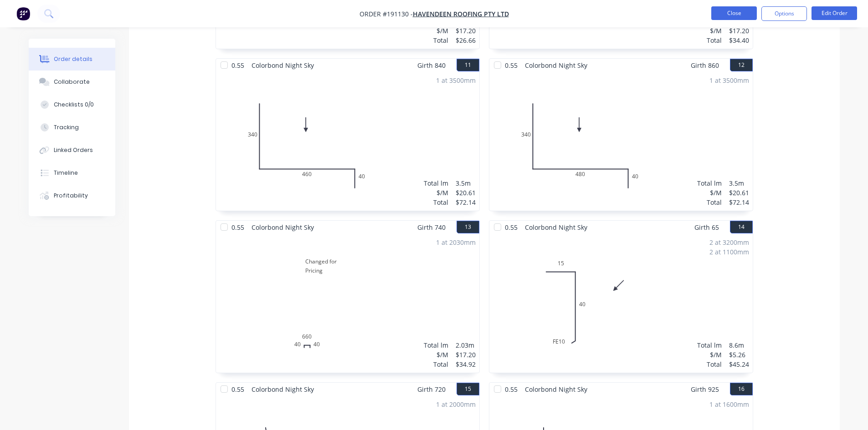 The image size is (868, 430). I want to click on div: Linked Orders, so click(73, 150).